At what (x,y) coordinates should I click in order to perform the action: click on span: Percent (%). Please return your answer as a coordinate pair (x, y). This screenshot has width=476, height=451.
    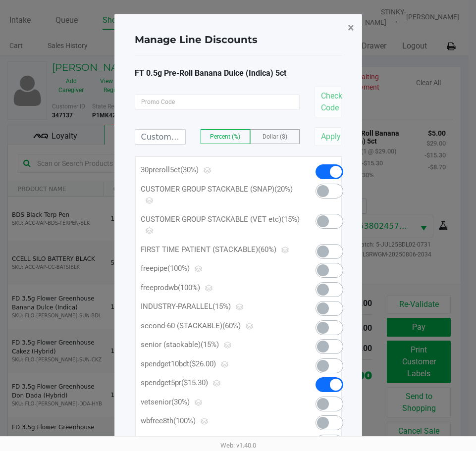
    Looking at the image, I should click on (225, 137).